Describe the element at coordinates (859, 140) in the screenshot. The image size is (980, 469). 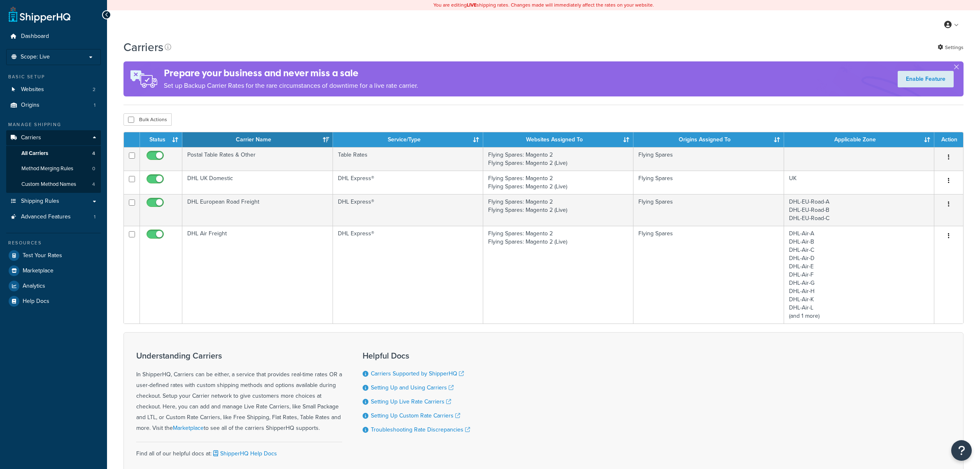
I see `th: Applicable Zone: activate to sort column ascending` at that location.